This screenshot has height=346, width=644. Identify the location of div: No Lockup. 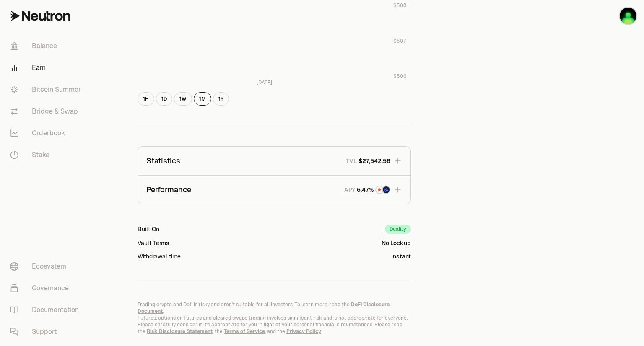
(396, 243).